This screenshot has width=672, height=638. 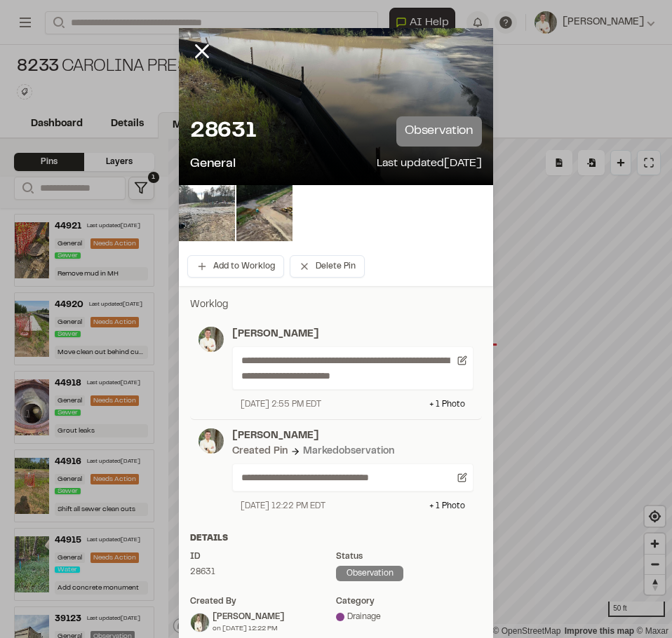 I want to click on p: observation, so click(x=439, y=131).